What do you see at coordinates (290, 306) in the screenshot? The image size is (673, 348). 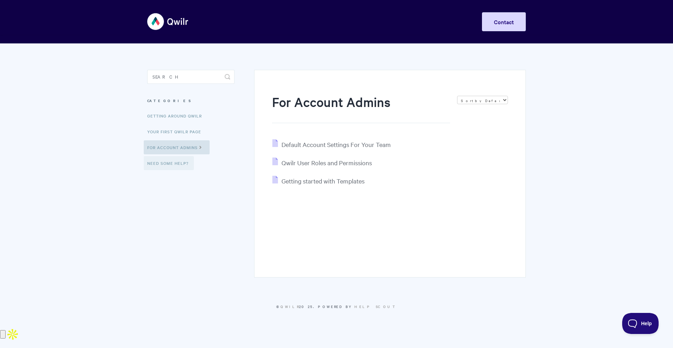 I see `a: Qwilr` at bounding box center [290, 306].